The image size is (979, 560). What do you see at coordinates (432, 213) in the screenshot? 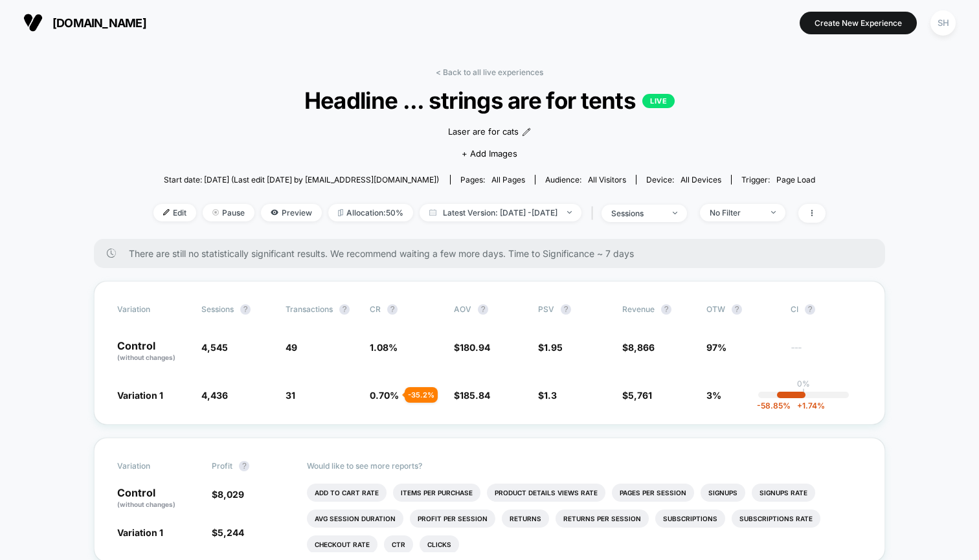
I see `img: calendar` at bounding box center [432, 213].